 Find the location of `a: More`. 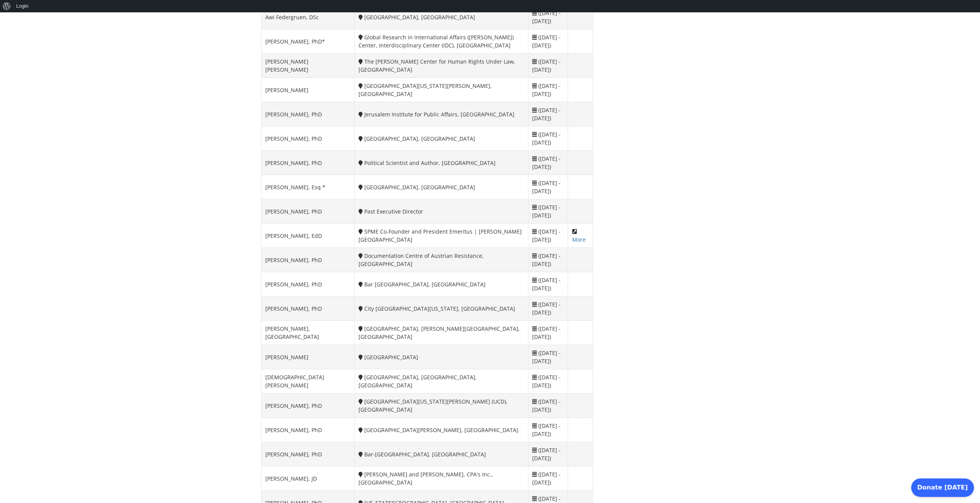

a: More is located at coordinates (578, 240).